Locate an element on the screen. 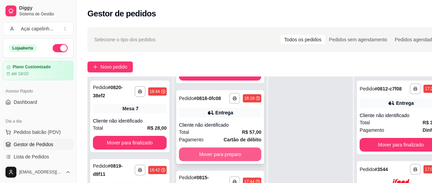  span: Sistema de Gestão is located at coordinates (45, 14).